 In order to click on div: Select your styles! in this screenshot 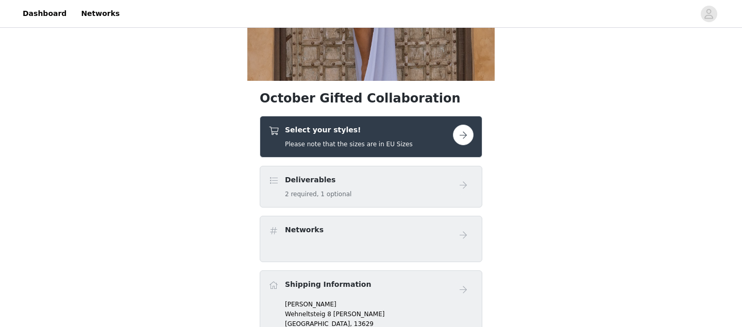, I will do `click(371, 136)`.